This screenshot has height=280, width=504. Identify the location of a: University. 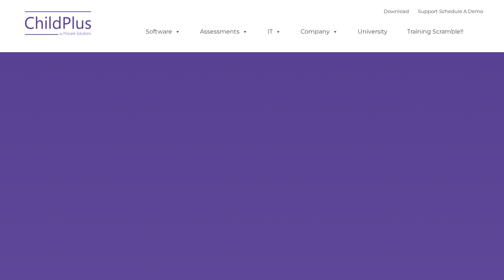
(372, 32).